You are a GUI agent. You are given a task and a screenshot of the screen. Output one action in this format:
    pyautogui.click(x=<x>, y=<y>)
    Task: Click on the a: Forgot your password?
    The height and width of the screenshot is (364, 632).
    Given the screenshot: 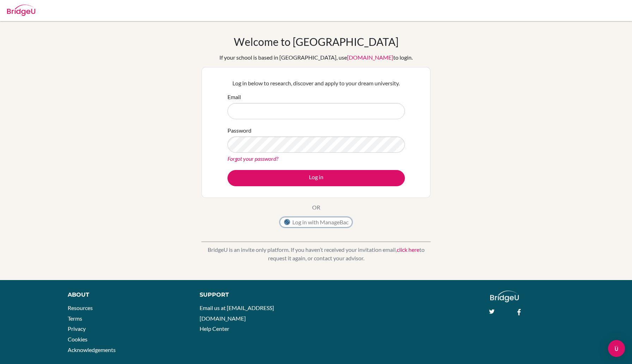 What is the action you would take?
    pyautogui.click(x=253, y=158)
    